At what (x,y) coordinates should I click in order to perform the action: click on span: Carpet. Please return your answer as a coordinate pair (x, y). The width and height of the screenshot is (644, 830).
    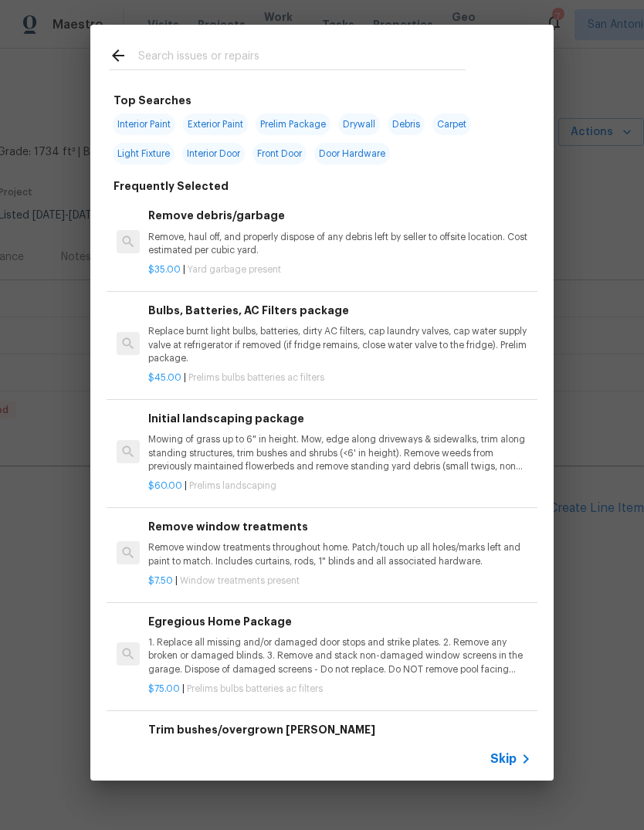
    Looking at the image, I should click on (452, 124).